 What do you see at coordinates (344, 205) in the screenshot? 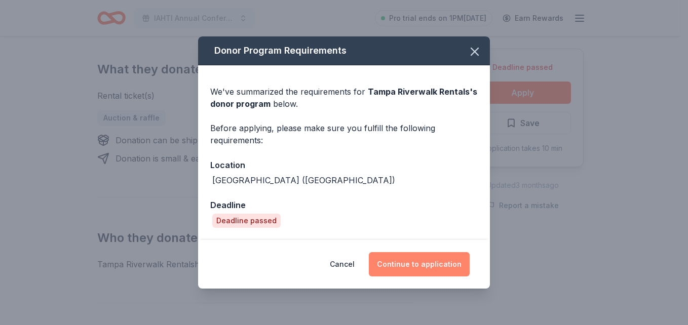
I see `div: Deadline` at bounding box center [344, 205].